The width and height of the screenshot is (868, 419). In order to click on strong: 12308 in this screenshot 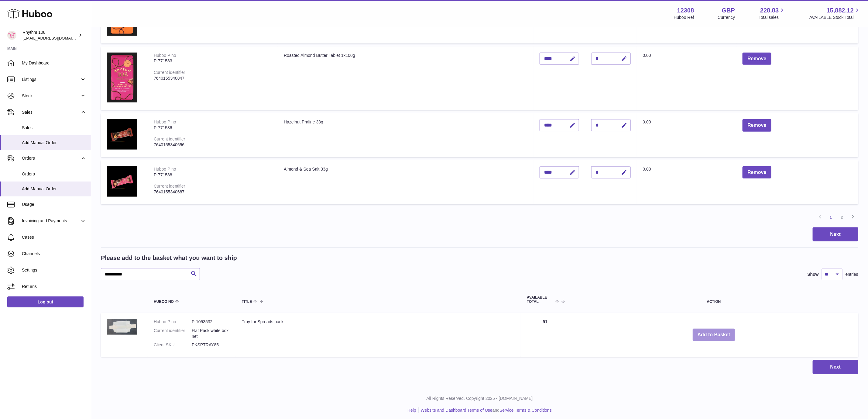, I will do `click(686, 10)`.